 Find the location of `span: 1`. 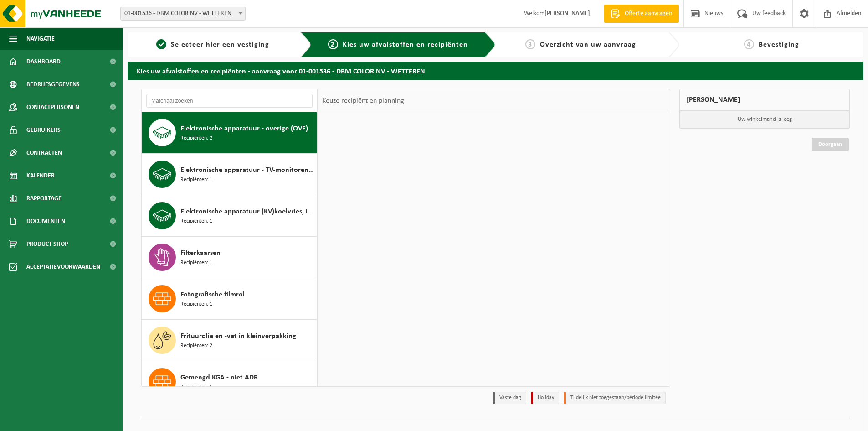

span: 1 is located at coordinates (161, 44).